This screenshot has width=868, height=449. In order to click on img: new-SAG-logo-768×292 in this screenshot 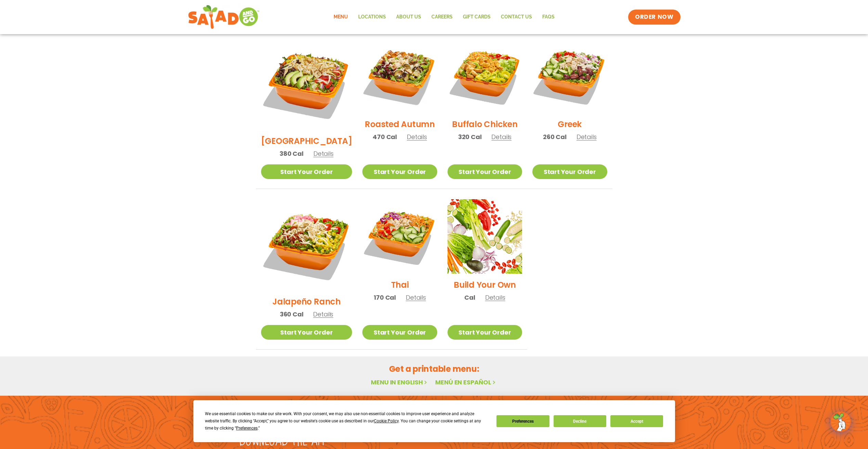, I will do `click(224, 17)`.